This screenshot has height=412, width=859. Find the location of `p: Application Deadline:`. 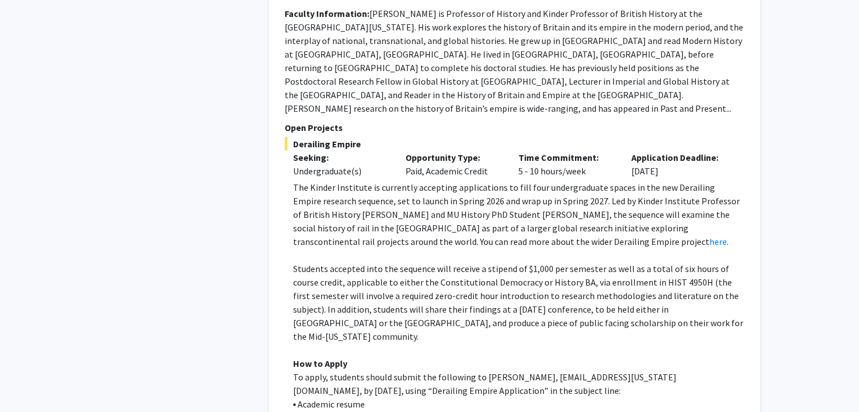

p: Application Deadline: is located at coordinates (680, 158).